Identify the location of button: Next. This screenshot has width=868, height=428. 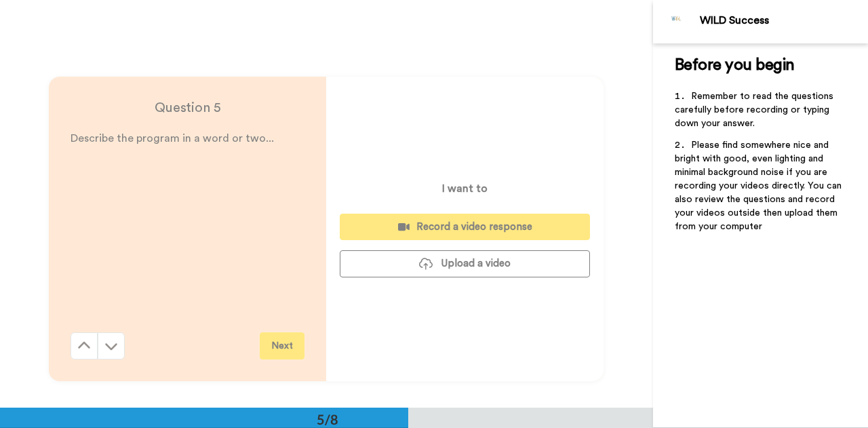
(282, 346).